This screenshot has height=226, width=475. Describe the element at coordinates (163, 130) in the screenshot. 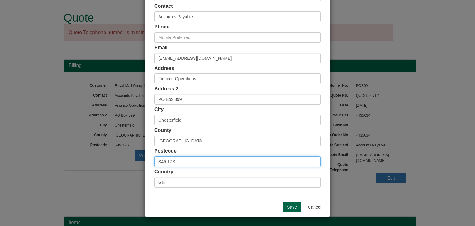

I see `label: County` at that location.